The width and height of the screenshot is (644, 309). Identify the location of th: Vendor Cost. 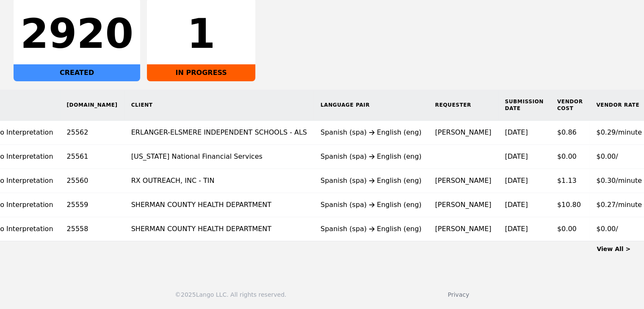
(570, 105).